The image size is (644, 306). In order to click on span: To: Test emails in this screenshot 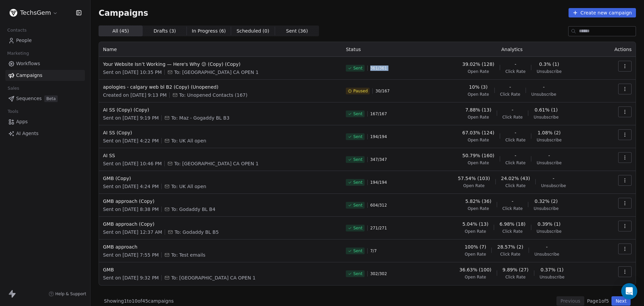, I will do `click(188, 255)`.